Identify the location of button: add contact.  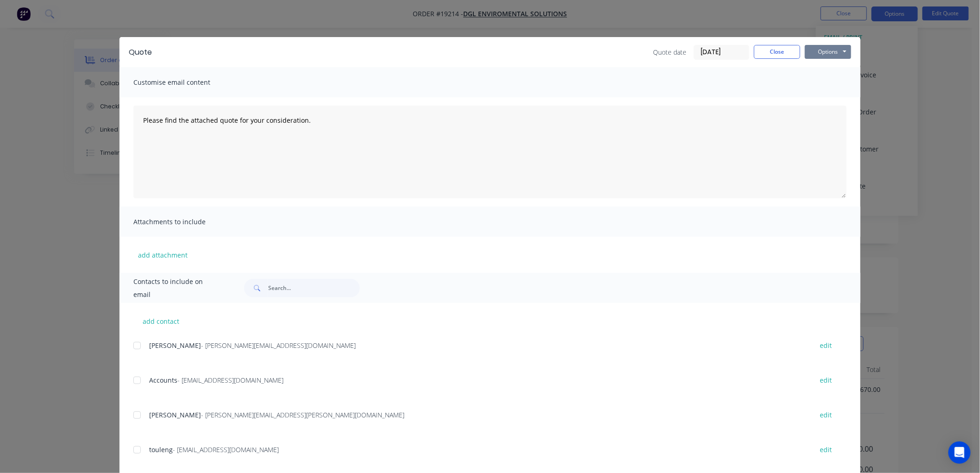
(161, 321).